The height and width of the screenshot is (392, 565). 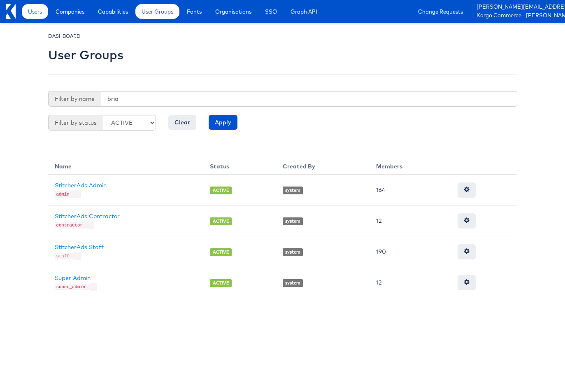 I want to click on a: Graph API, so click(x=304, y=12).